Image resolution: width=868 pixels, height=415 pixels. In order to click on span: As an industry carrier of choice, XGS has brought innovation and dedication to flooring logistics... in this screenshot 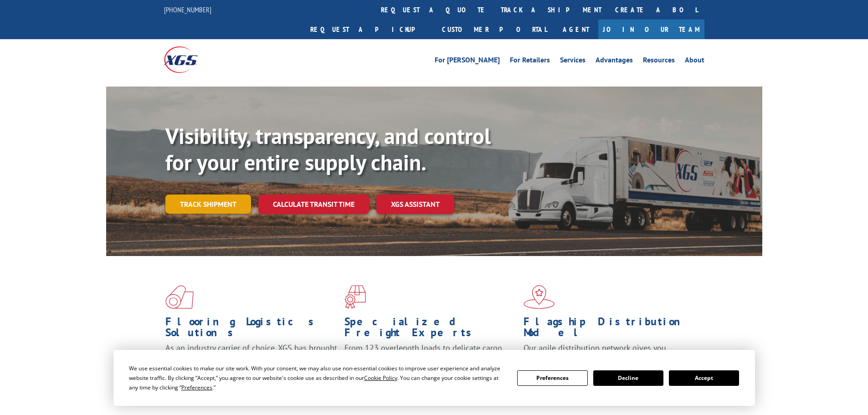, I will do `click(251, 358)`.